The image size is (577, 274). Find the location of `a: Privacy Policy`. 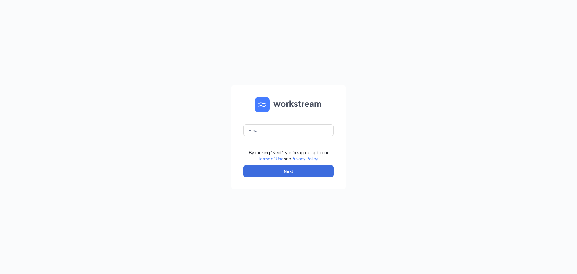

a: Privacy Policy is located at coordinates (305, 158).